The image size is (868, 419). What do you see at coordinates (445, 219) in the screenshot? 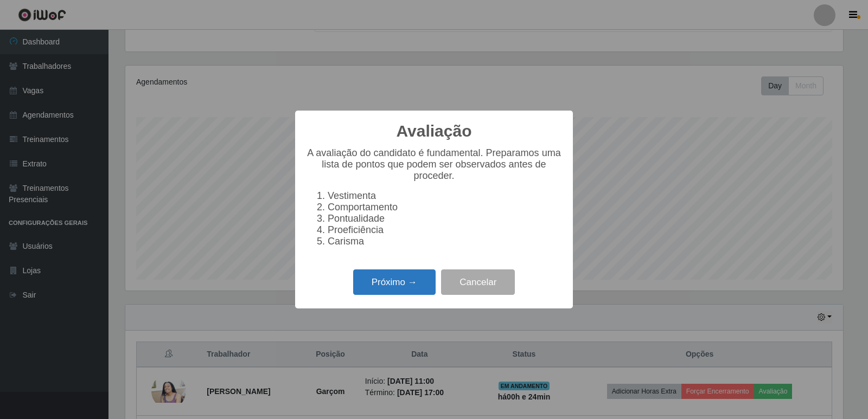
I see `li: Pontualidade` at bounding box center [445, 219].